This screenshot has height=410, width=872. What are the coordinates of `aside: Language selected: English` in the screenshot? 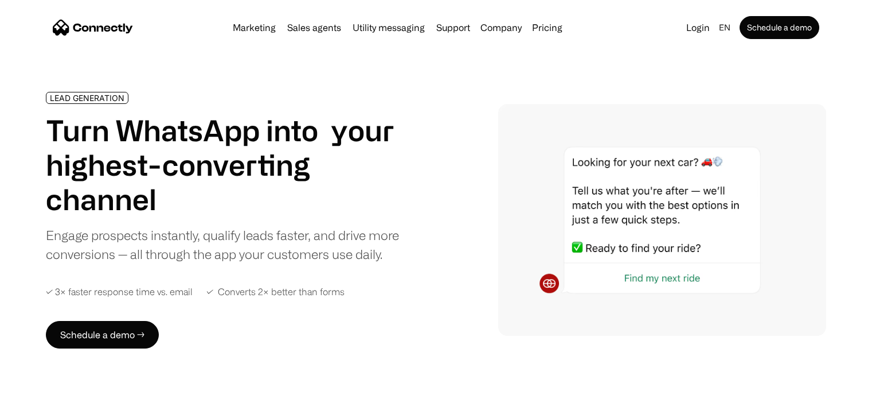 It's located at (40, 397).